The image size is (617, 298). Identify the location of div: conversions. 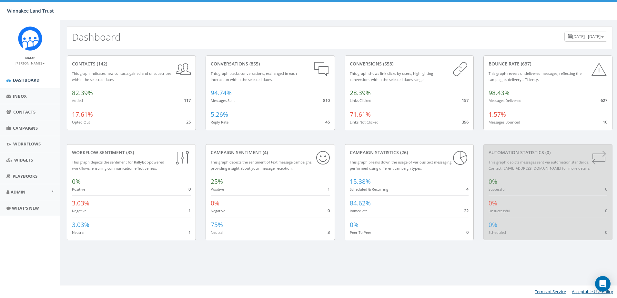
(409, 64).